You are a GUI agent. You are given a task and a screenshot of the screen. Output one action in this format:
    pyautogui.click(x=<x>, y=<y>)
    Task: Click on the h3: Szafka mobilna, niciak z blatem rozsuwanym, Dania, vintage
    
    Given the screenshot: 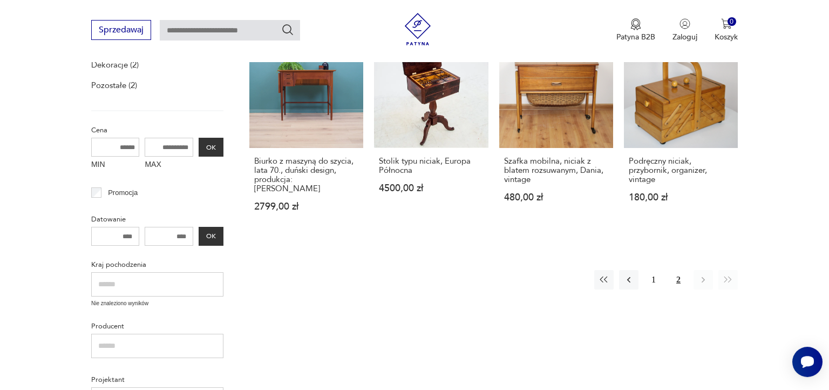 What is the action you would take?
    pyautogui.click(x=556, y=170)
    